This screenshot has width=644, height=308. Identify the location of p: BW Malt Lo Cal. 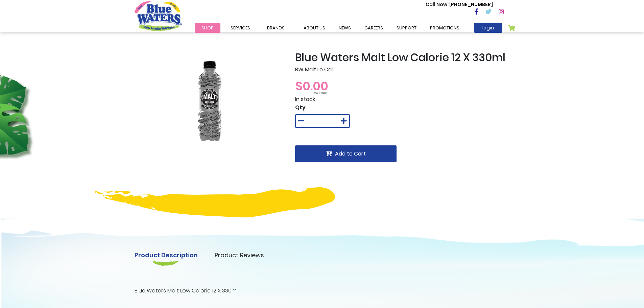
(402, 70).